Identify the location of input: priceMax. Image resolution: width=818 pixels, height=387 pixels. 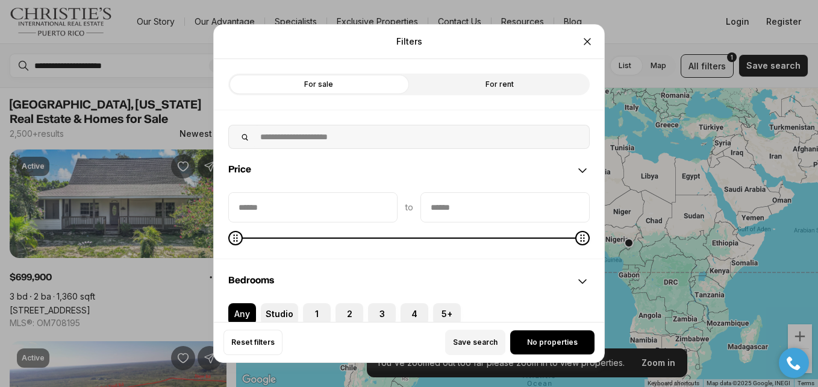
(505, 207).